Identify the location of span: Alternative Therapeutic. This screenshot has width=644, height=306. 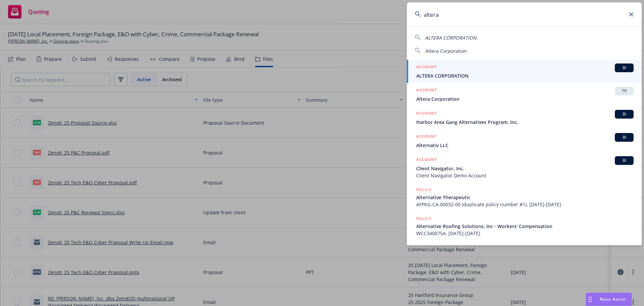
(525, 197).